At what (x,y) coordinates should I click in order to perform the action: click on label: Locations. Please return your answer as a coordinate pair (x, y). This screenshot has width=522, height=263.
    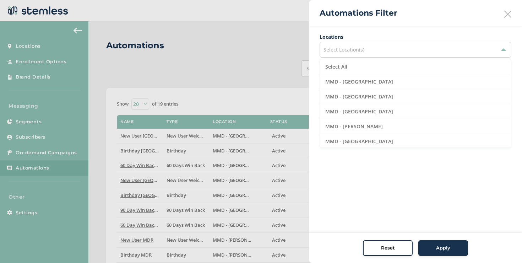
    Looking at the image, I should click on (416, 37).